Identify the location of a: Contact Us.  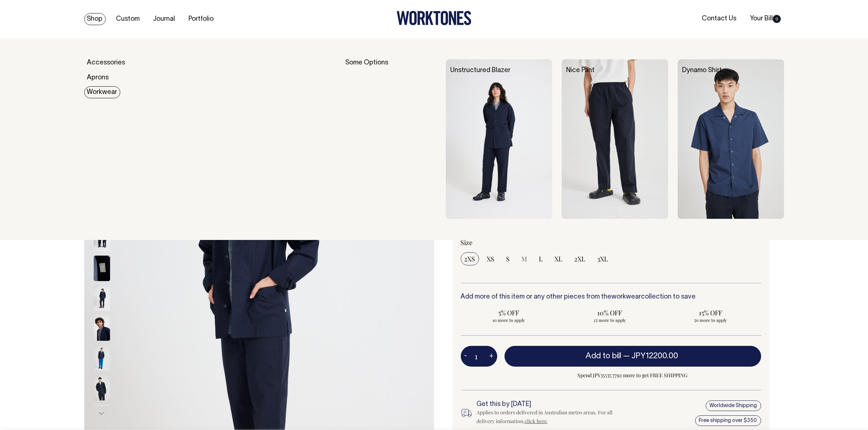
(719, 18).